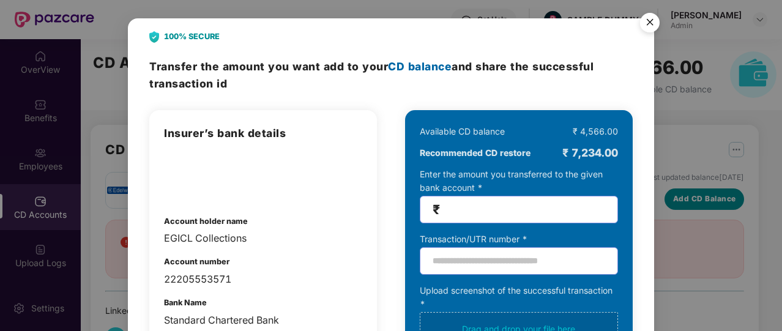 Image resolution: width=782 pixels, height=331 pixels. What do you see at coordinates (263, 320) in the screenshot?
I see `div: Standard Chartered Bank` at bounding box center [263, 320].